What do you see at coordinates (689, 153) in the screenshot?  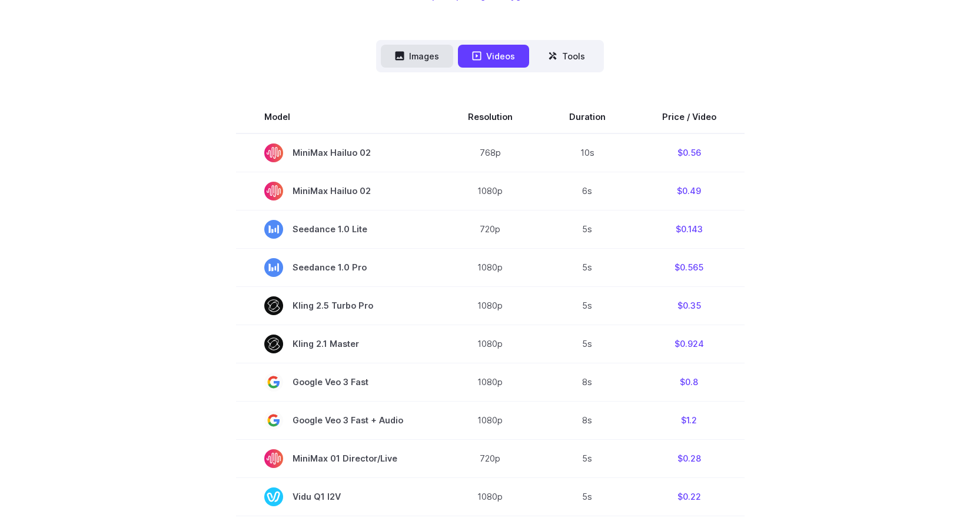 I see `td: $0.56` at bounding box center [689, 153].